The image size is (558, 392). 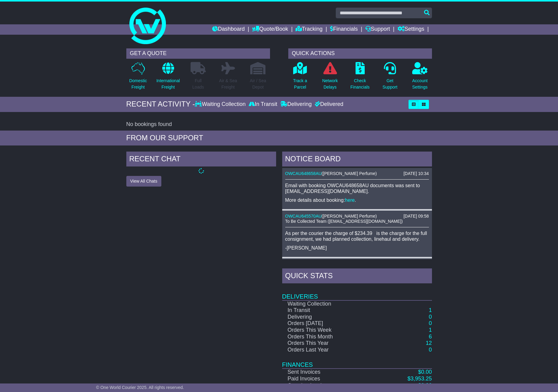 What do you see at coordinates (258, 84) in the screenshot?
I see `p: Air / Sea Depot` at bounding box center [258, 84].